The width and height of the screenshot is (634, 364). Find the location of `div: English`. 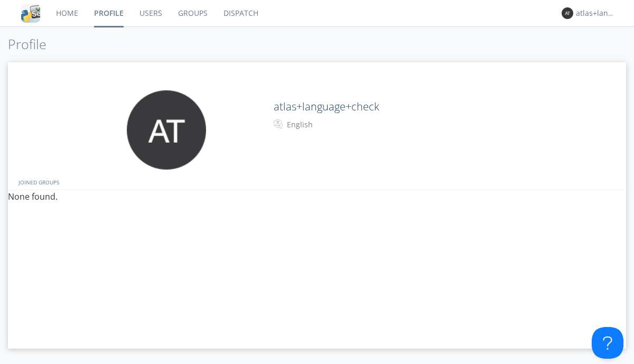

div: English is located at coordinates (331, 124).